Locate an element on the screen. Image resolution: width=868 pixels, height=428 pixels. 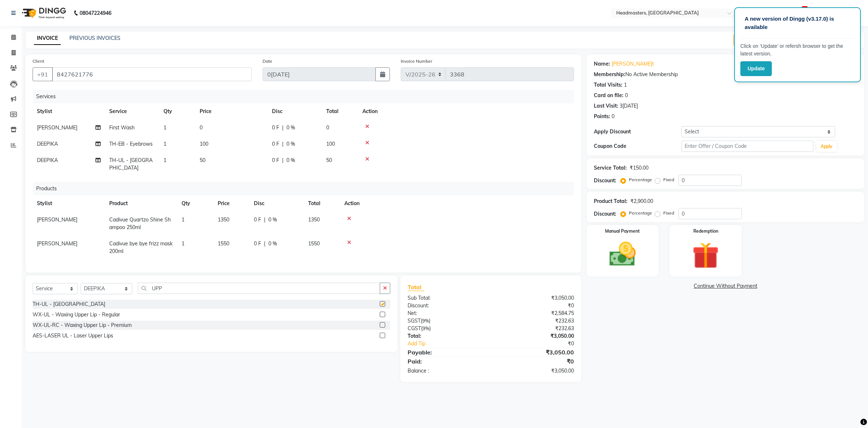
div: Total: is located at coordinates (446, 335).